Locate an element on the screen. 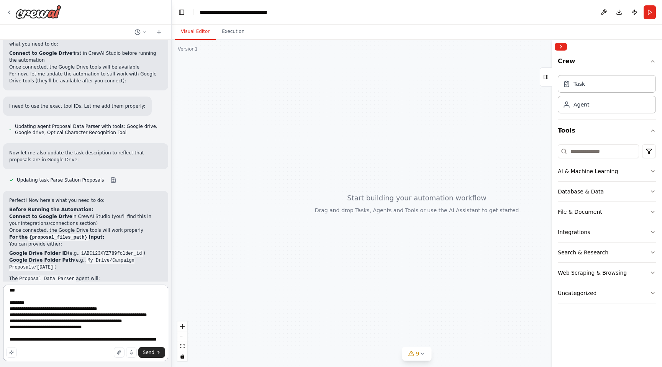 The image size is (662, 367). p: For now, let me update the automation to still work with Google Drive tools (they'll be available... is located at coordinates (85, 77).